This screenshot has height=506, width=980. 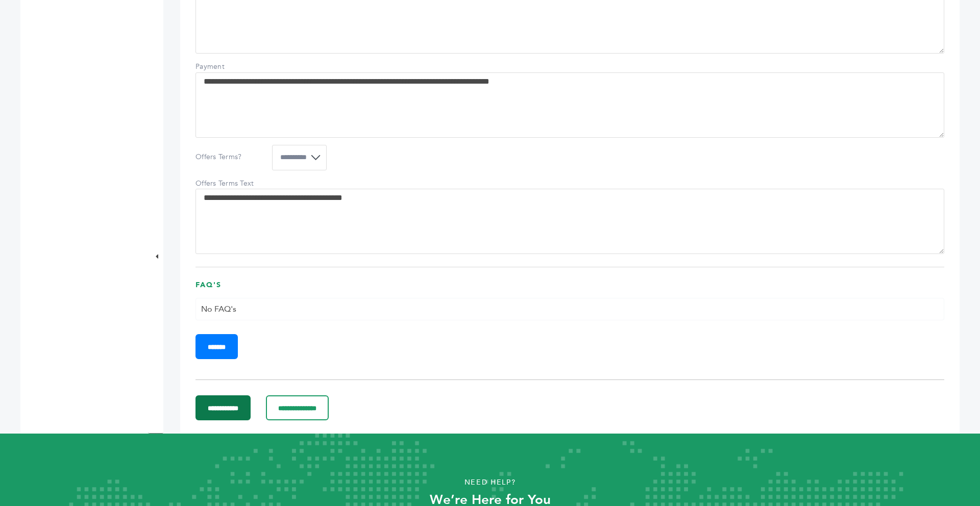 What do you see at coordinates (231, 157) in the screenshot?
I see `label: Offers Terms?` at bounding box center [231, 157].